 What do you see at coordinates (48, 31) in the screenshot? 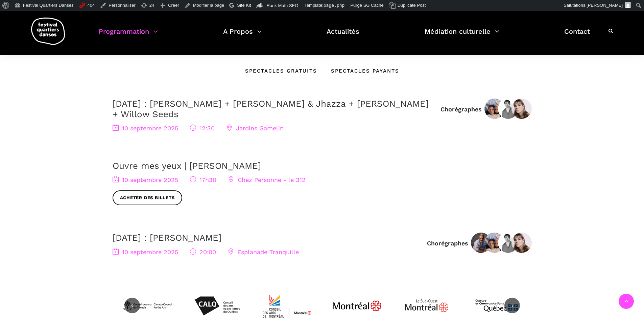
I see `img: logo-fqd-med` at bounding box center [48, 31].